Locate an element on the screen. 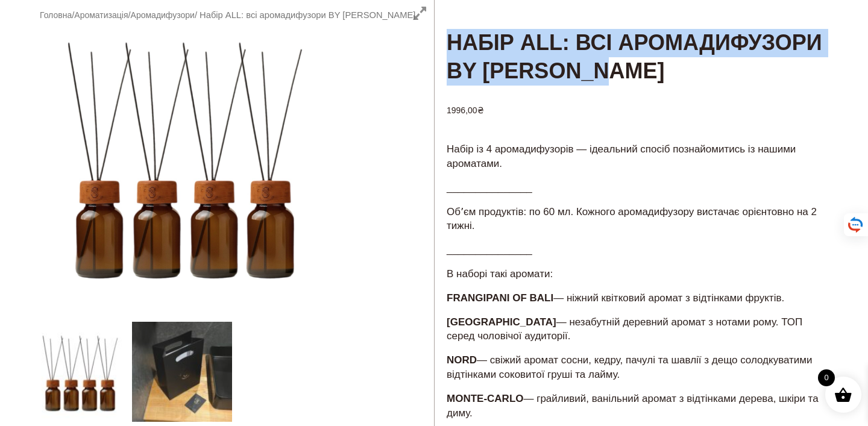  a: Аромадифузори is located at coordinates (163, 15).